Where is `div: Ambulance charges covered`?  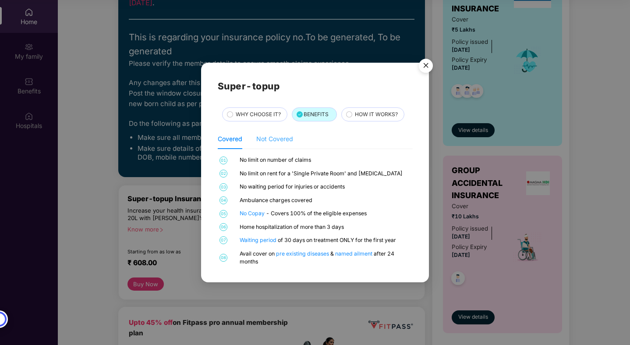
div: Ambulance charges covered is located at coordinates (325, 200).